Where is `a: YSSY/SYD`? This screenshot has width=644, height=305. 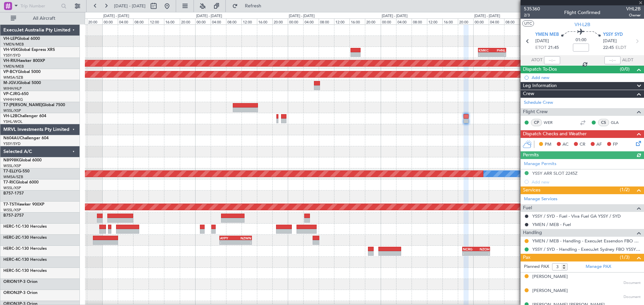 a: YSSY/SYD is located at coordinates (11, 55).